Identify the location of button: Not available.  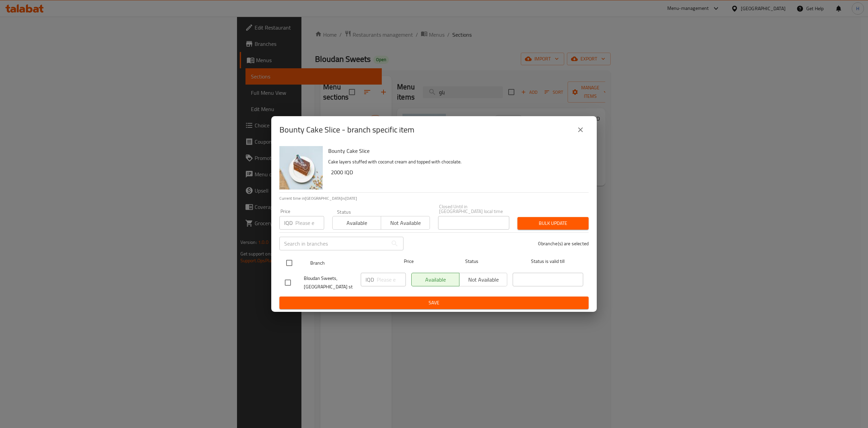
(406, 222).